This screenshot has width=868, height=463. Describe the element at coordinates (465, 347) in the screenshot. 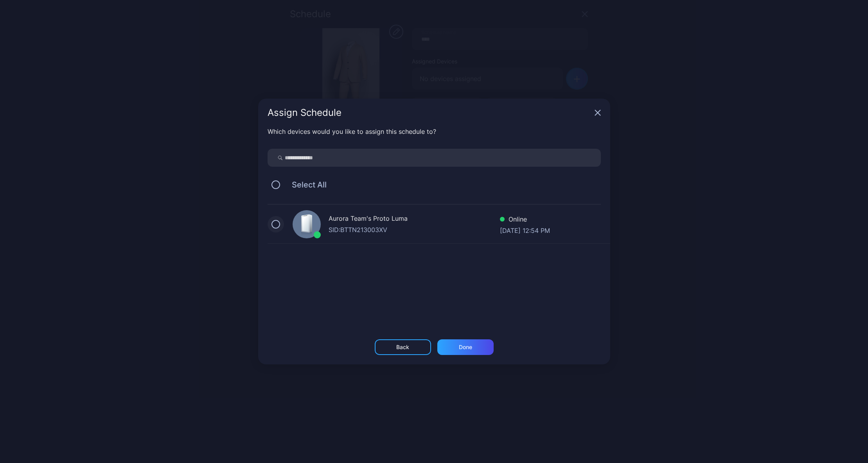

I see `div: Done` at that location.